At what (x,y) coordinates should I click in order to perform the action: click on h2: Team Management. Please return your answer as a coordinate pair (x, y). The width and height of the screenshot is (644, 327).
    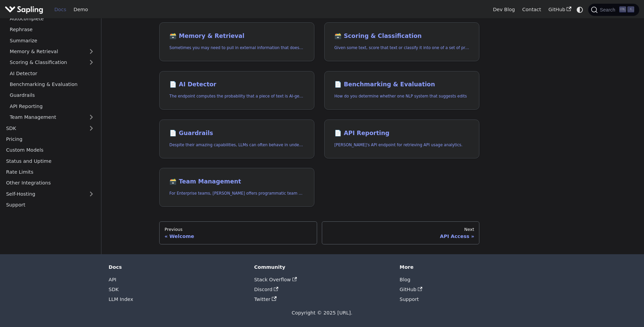
    Looking at the image, I should click on (237, 182).